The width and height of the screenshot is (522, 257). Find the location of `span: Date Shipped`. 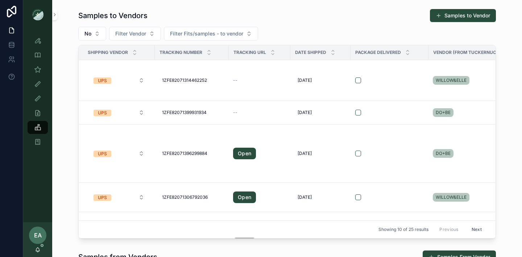

span: Date Shipped is located at coordinates (311, 53).